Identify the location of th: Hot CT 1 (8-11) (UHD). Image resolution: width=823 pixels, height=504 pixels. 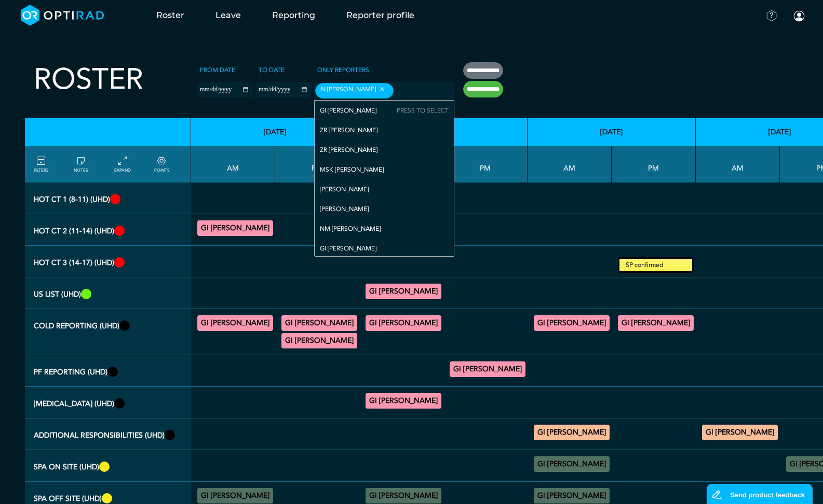
(108, 198).